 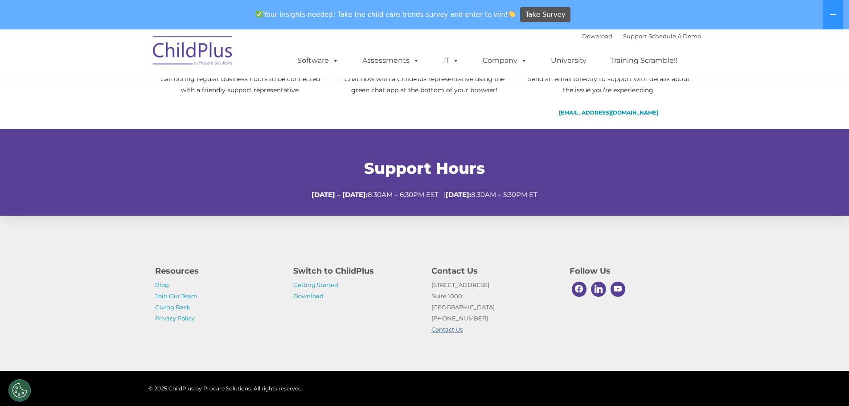 What do you see at coordinates (356, 271) in the screenshot?
I see `h4: Switch to ChildPlus` at bounding box center [356, 271].